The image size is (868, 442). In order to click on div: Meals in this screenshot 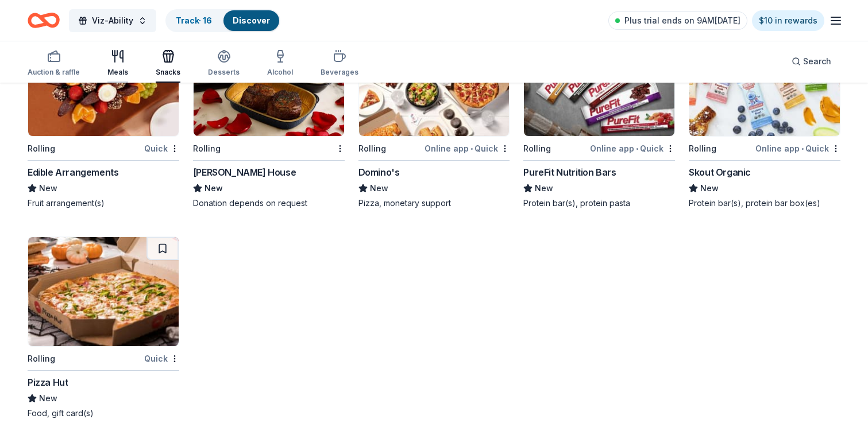, I will do `click(118, 73)`.